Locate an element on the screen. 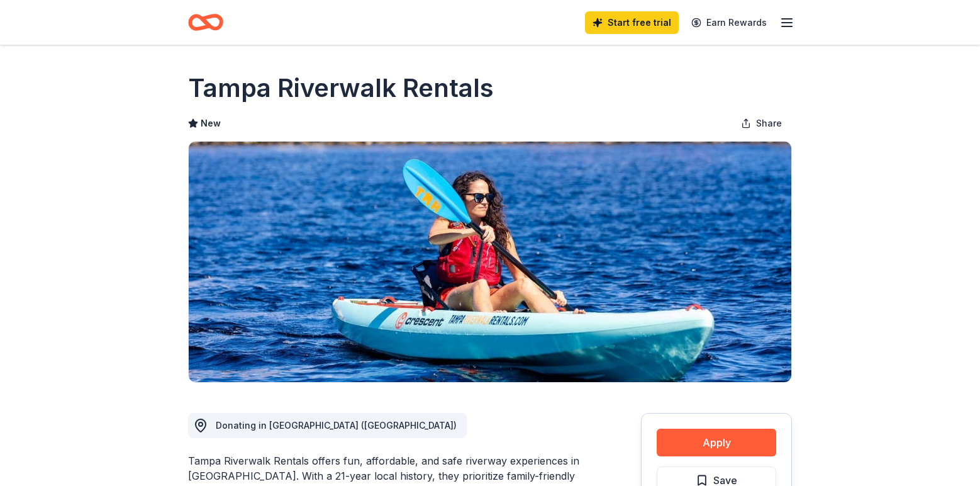 The width and height of the screenshot is (980, 486). button: Share is located at coordinates (762, 123).